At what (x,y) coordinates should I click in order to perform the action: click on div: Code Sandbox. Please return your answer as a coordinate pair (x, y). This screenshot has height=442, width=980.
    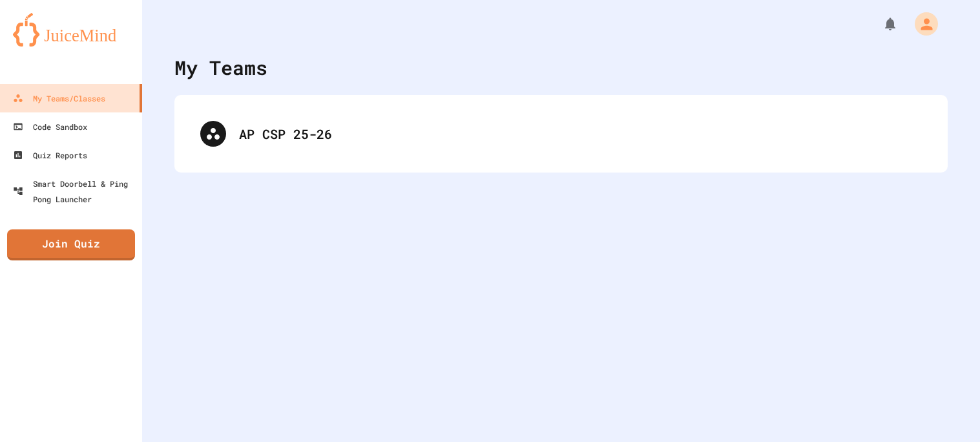
    Looking at the image, I should click on (49, 127).